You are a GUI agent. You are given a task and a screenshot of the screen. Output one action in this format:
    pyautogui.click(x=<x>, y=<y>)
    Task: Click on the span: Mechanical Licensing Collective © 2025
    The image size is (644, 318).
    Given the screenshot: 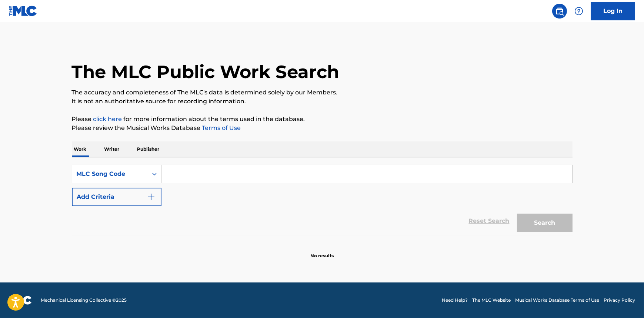 What is the action you would take?
    pyautogui.click(x=84, y=301)
    